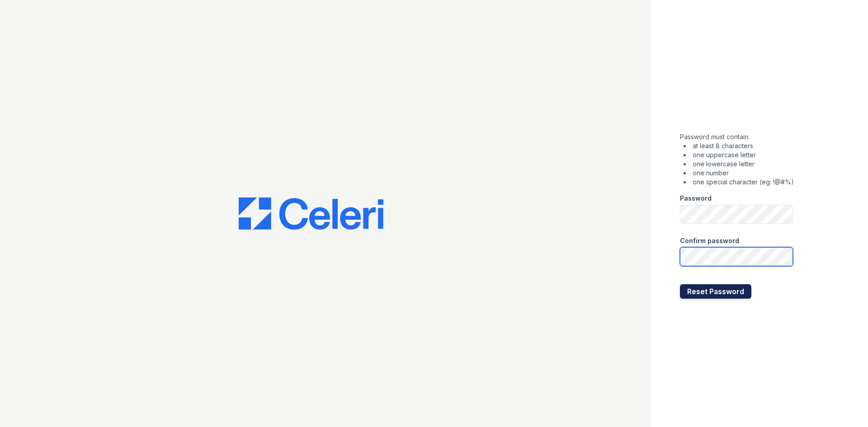  I want to click on img: CE_Logo_Blue-a8612792a0a2168367f1c8372b55b34899dd931a85d93a1a3d3e32e68fde9ad4.png, so click(311, 214).